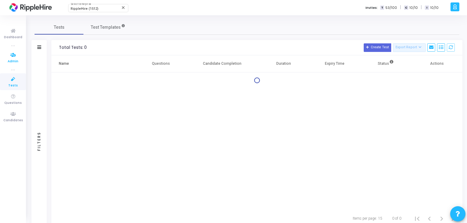 Image resolution: width=467 pixels, height=223 pixels. I want to click on span: T, so click(382, 8).